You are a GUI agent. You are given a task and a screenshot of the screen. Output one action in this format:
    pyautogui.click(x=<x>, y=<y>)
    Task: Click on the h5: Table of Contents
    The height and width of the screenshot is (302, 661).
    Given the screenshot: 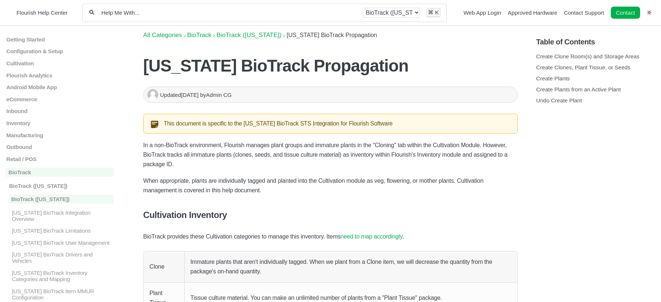 What is the action you would take?
    pyautogui.click(x=596, y=42)
    